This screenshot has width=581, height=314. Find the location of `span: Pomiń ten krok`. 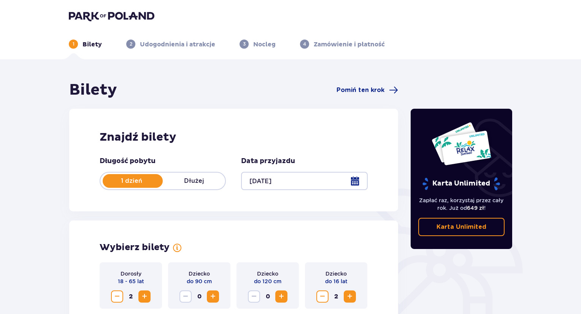

span: Pomiń ten krok is located at coordinates (361, 90).